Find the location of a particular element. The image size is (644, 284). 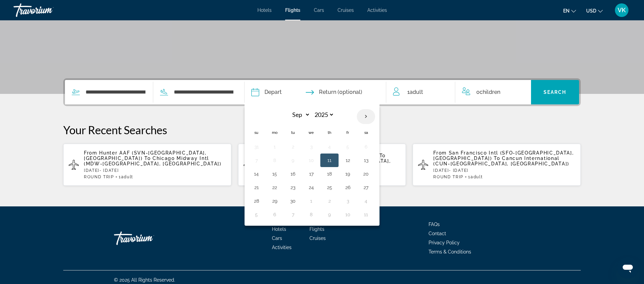

button: Day 15 is located at coordinates (274, 174).